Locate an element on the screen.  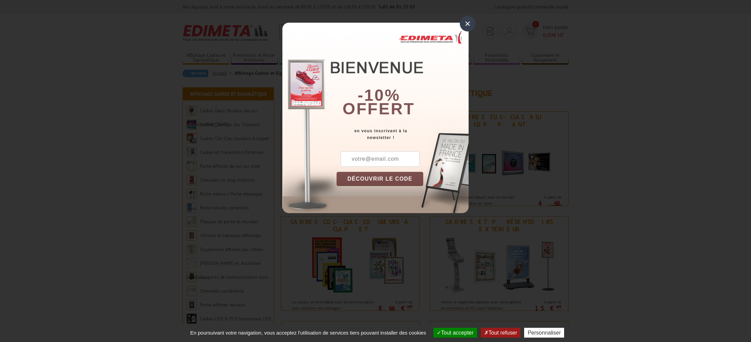
div: en vous inscrivant à la newsletter ! is located at coordinates (403, 134).